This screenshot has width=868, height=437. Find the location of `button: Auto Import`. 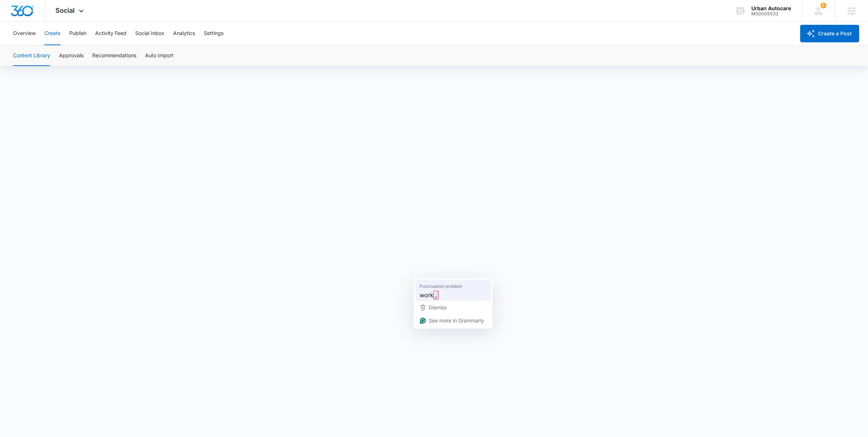

button: Auto Import is located at coordinates (160, 56).